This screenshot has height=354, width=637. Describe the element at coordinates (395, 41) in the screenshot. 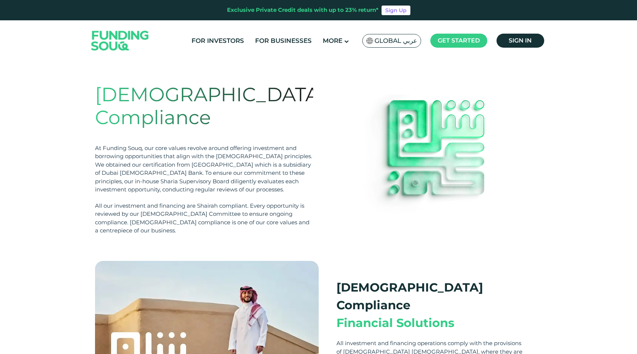

I see `span: Global عربي` at that location.